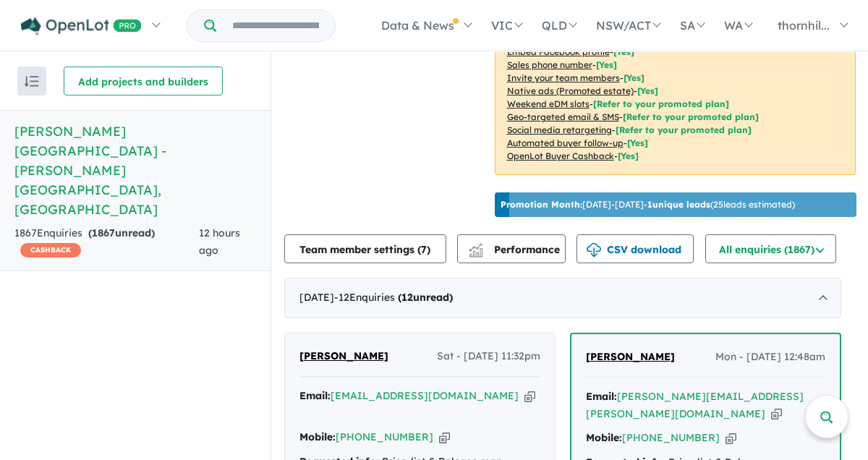 The width and height of the screenshot is (868, 460). Describe the element at coordinates (515, 249) in the screenshot. I see `span: Performance` at that location.